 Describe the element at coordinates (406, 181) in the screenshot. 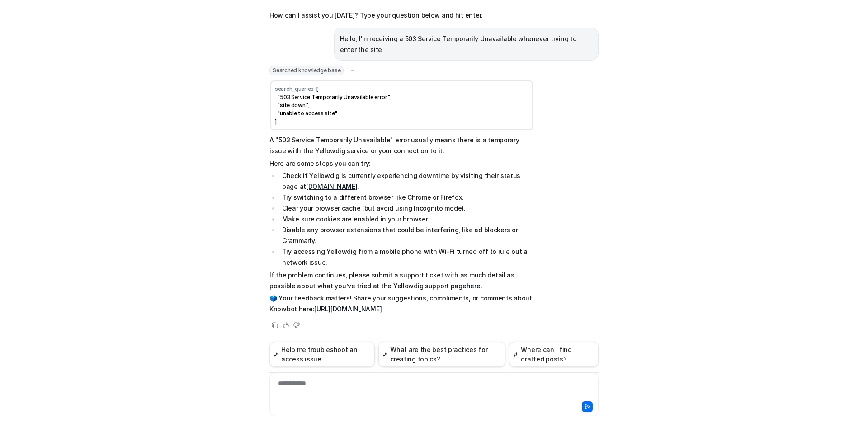

I see `li: Check if Yellowdig is currently experiencing downtime by visiting their status page at .` at that location.